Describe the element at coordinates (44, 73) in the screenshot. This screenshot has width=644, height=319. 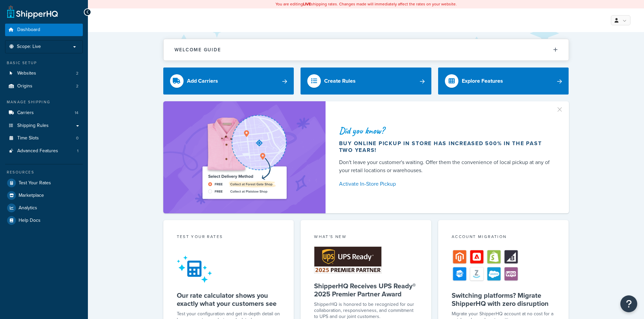
I see `li: Websites` at that location.